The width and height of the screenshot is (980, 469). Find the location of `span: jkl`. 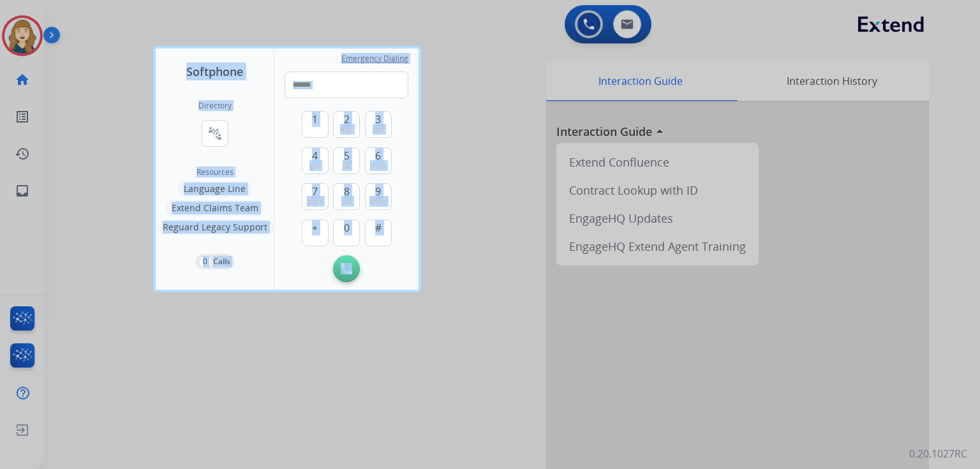

span: jkl is located at coordinates (347, 166).